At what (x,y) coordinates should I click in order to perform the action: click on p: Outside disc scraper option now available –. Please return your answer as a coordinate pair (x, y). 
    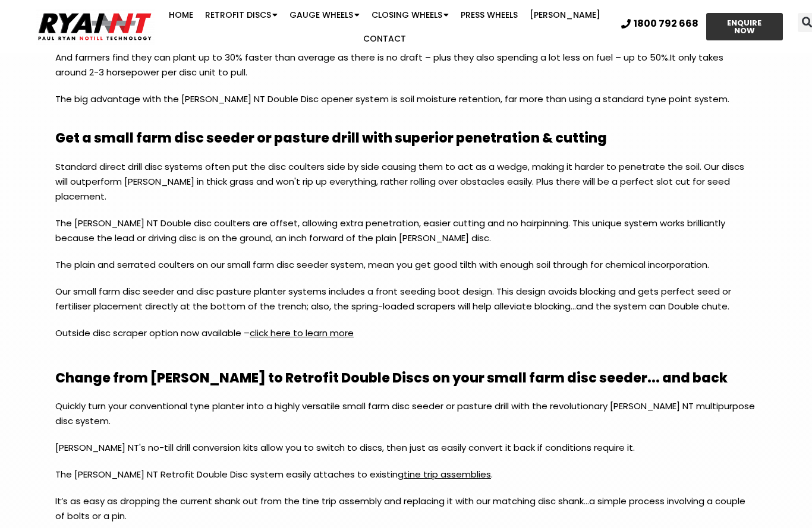
    Looking at the image, I should click on (406, 339).